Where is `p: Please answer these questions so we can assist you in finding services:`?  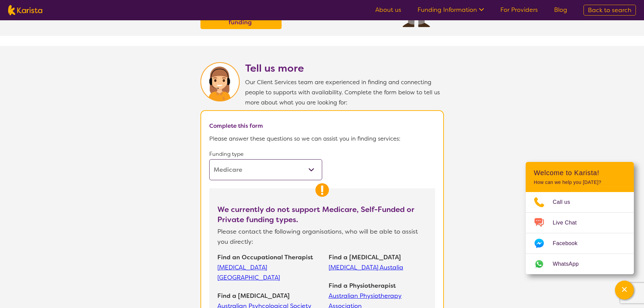
p: Please answer these questions so we can assist you in finding services: is located at coordinates (322, 139).